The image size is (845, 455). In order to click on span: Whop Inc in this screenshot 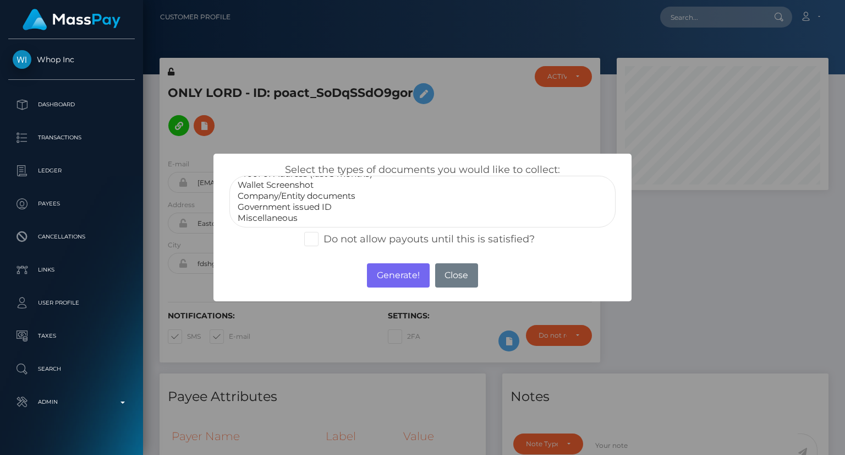, I will do `click(72, 59)`.